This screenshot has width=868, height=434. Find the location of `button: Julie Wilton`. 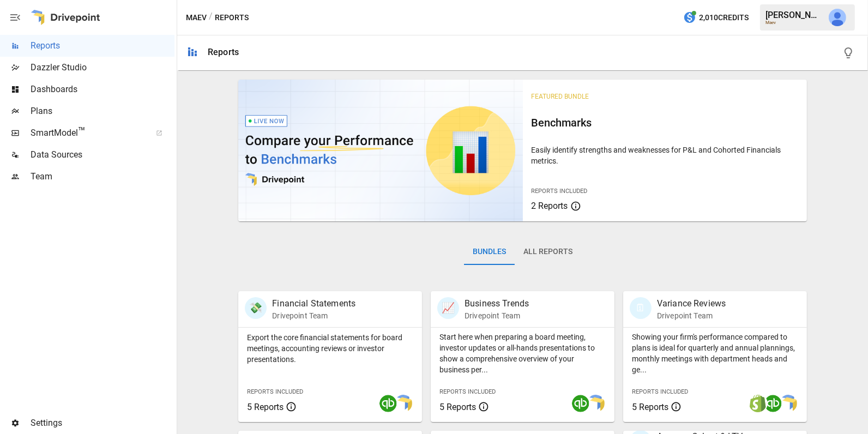

button: Julie Wilton is located at coordinates (838, 17).